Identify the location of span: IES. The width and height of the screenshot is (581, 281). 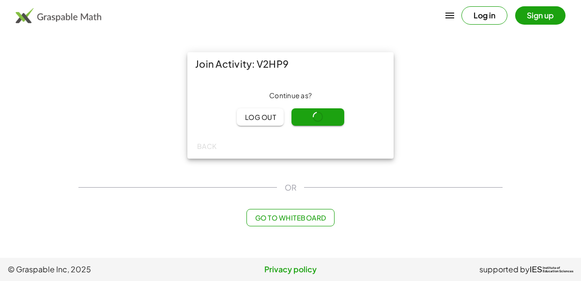
(536, 270).